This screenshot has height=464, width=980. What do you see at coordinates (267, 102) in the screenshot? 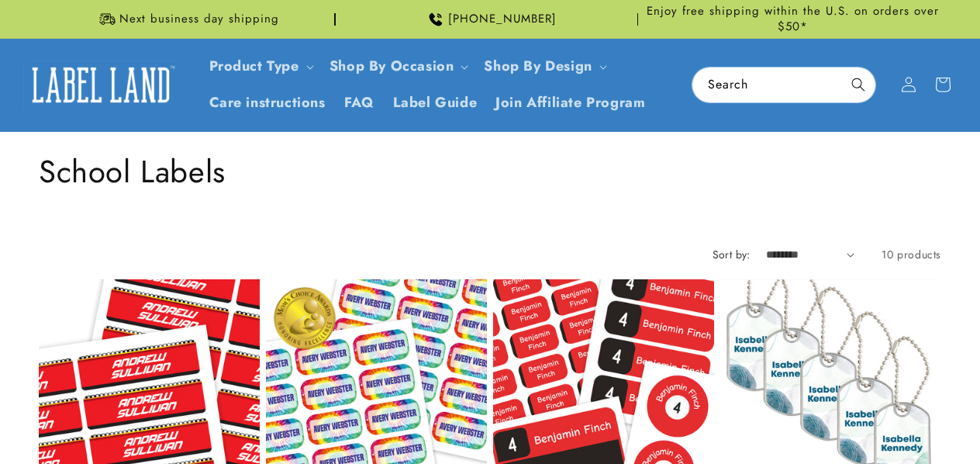
I see `span: Care instructions` at bounding box center [267, 102].